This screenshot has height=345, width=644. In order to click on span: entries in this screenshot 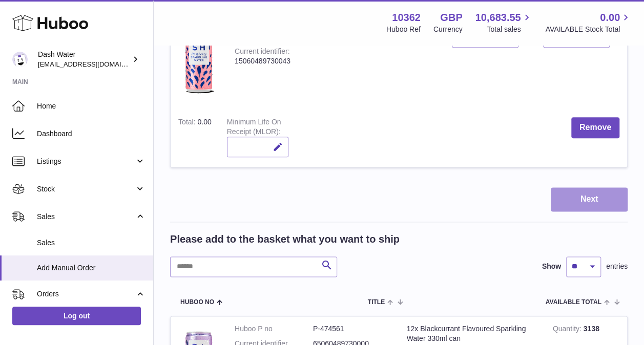, I will do `click(617, 266)`.